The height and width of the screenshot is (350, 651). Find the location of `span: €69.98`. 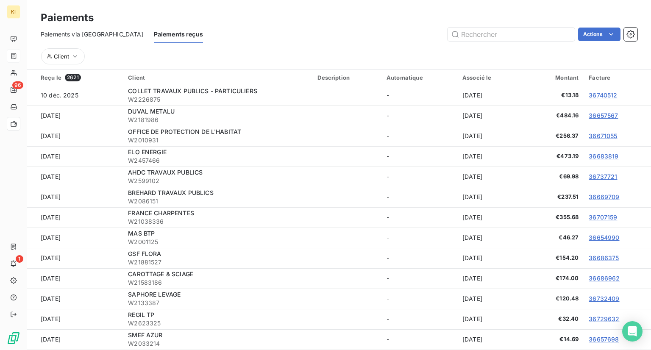

span: €69.98 is located at coordinates (552, 177).